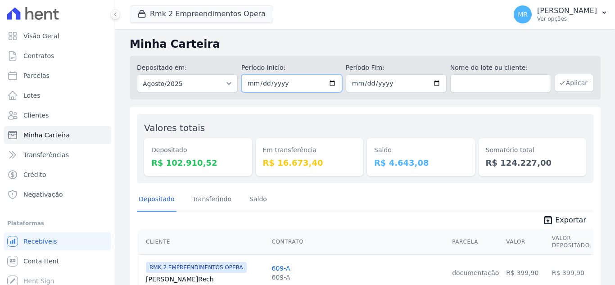 This screenshot has height=285, width=615. Describe the element at coordinates (57, 175) in the screenshot. I see `a: Crédito` at that location.